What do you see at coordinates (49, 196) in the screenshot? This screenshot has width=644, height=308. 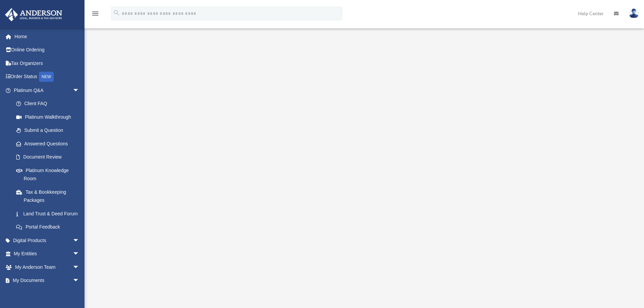 I see `a: Tax & Bookkeeping Packages` at bounding box center [49, 196].